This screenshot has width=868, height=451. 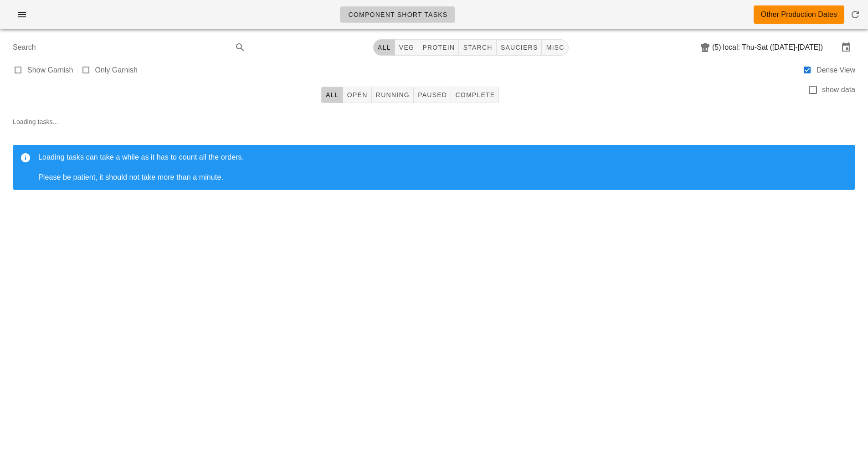 I want to click on label: Show Garnish, so click(x=50, y=70).